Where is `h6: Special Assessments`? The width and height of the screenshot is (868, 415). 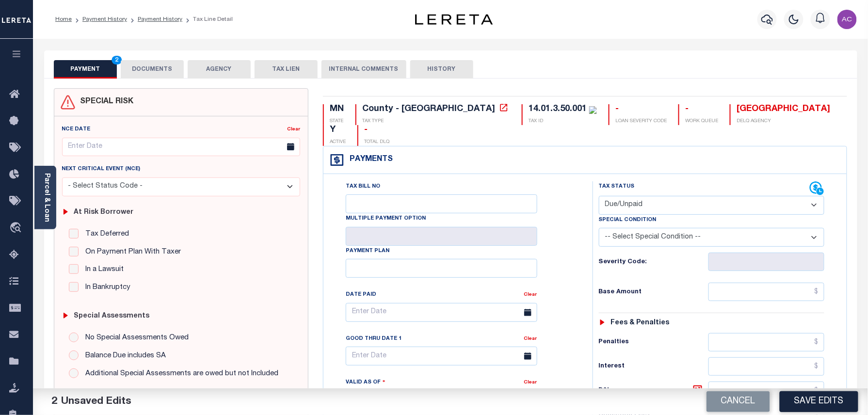
h6: Special Assessments is located at coordinates (111, 316).